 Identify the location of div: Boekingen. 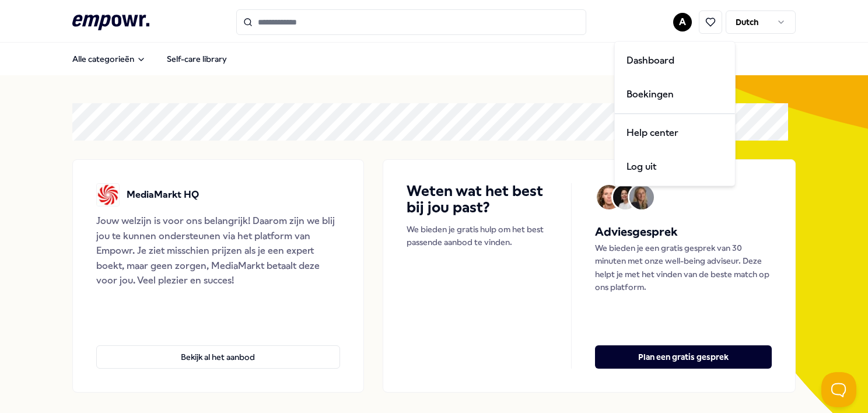
(675, 95).